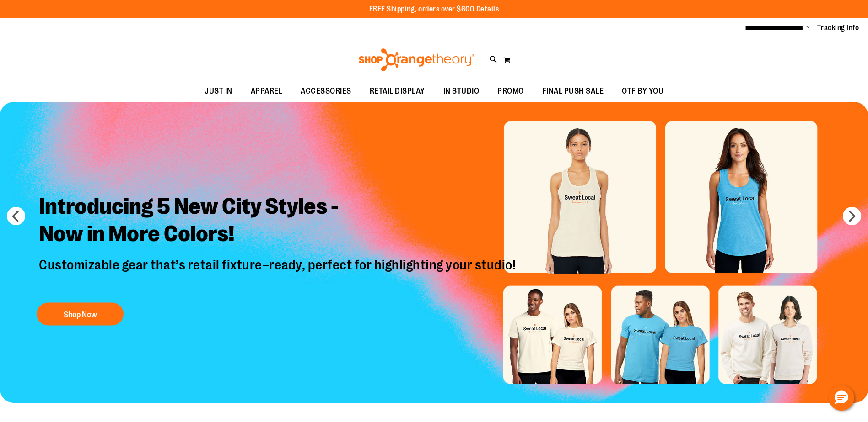  Describe the element at coordinates (278, 221) in the screenshot. I see `h2: Introducing 5 New City Styles - Now in More Colors!` at that location.